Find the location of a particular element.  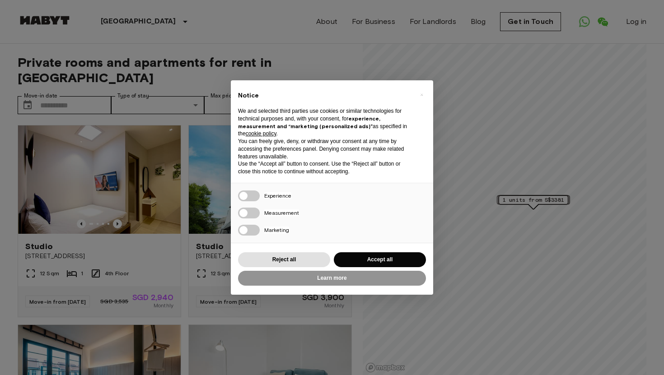

strong: experience, measurement and “marketing (personalized ads)” is located at coordinates (309, 122).